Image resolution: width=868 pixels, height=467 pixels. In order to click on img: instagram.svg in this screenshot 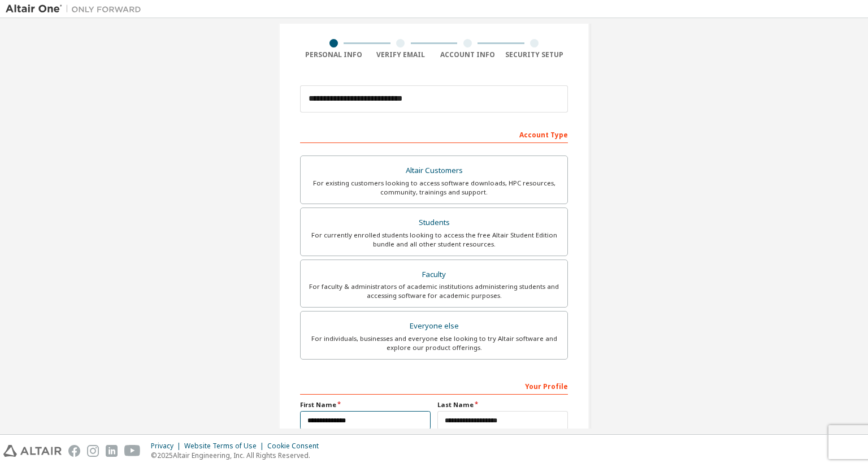, I will do `click(93, 451)`.